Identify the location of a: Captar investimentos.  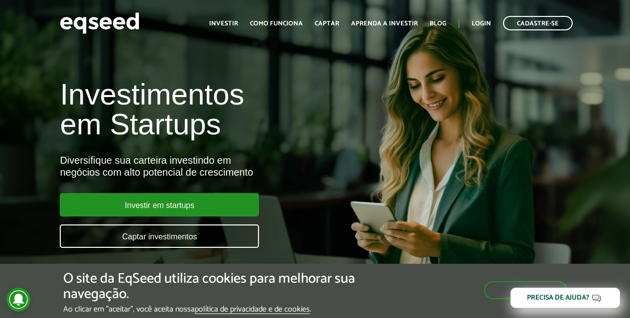
(159, 236).